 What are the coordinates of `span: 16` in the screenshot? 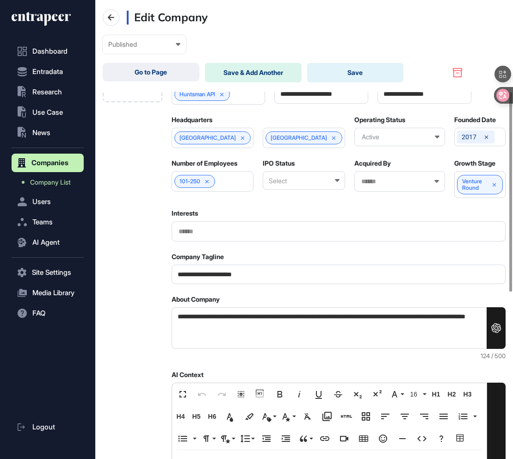 It's located at (415, 394).